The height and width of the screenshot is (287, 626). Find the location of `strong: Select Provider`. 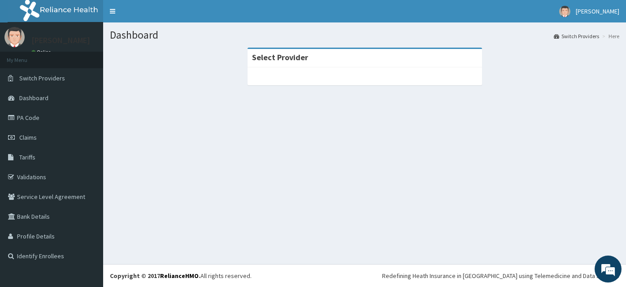

strong: Select Provider is located at coordinates (280, 57).